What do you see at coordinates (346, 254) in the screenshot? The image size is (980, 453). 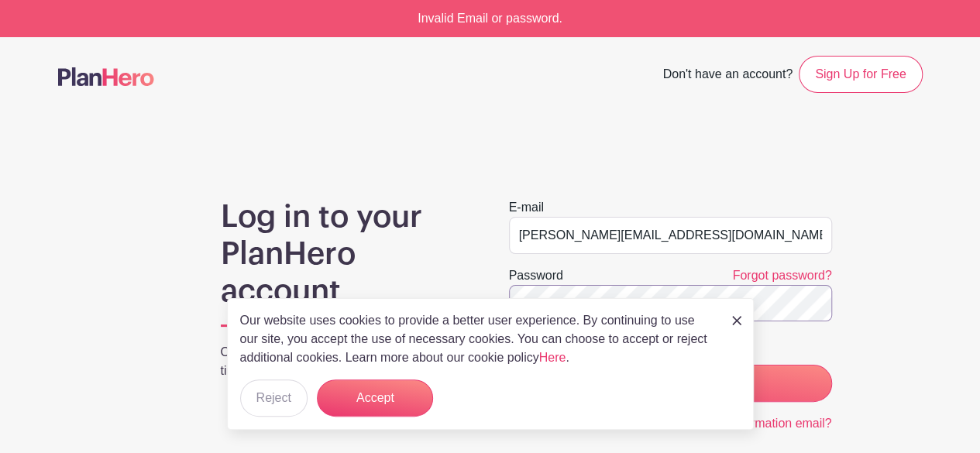 I see `h1: Log in to your PlanHero account` at bounding box center [346, 254].